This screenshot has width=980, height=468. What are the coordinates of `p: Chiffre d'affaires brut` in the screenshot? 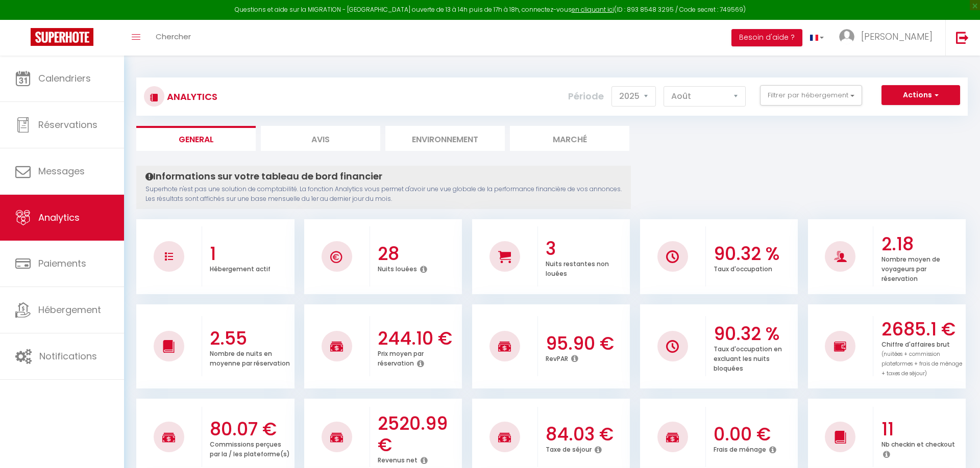 It's located at (921, 358).